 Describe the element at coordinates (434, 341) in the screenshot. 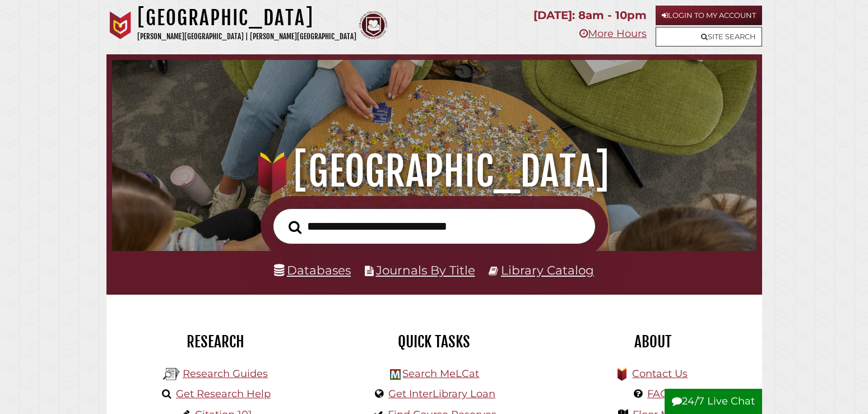

I see `h2: Quick Tasks` at that location.